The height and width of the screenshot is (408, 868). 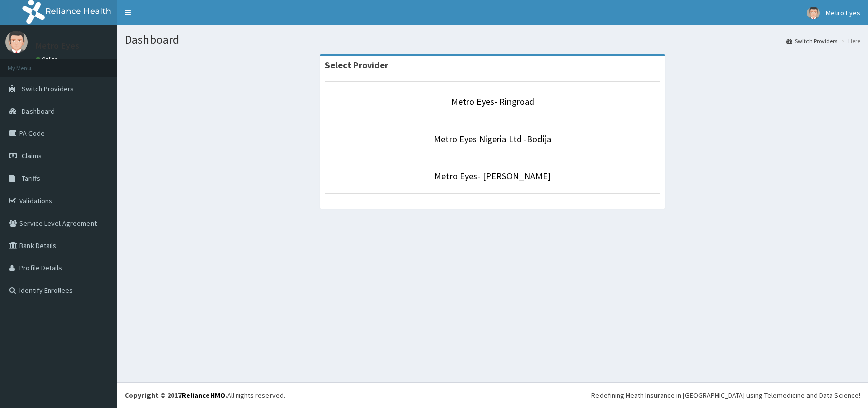 I want to click on a: Metro Eyes Nigeria Ltd -Bodija, so click(x=493, y=138).